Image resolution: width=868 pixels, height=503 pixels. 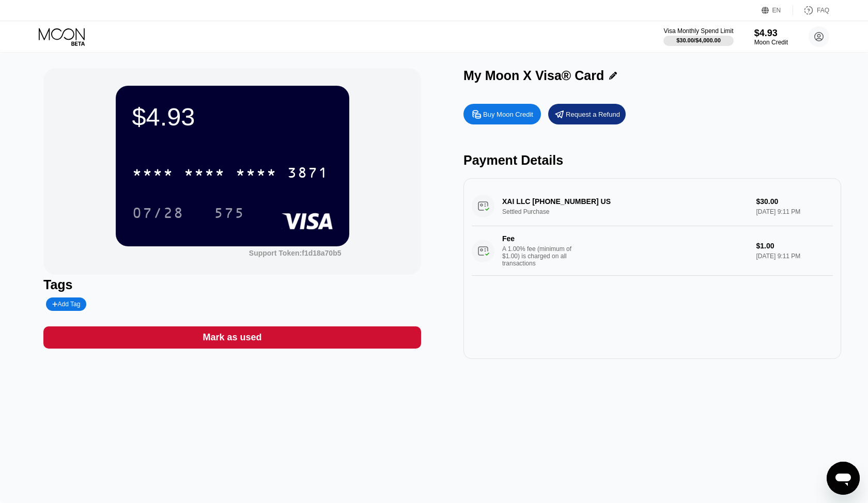 What do you see at coordinates (794, 246) in the screenshot?
I see `div: $1.00` at bounding box center [794, 246].